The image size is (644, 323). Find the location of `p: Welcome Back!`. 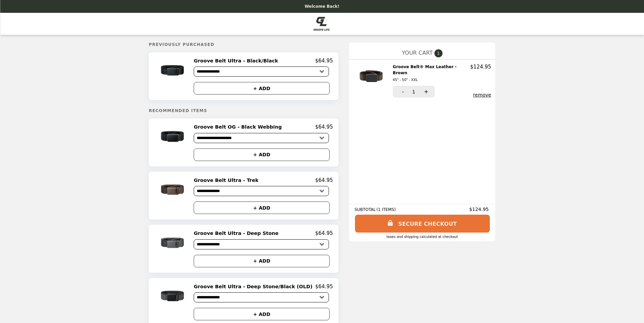

p: Welcome Back! is located at coordinates (322, 6).